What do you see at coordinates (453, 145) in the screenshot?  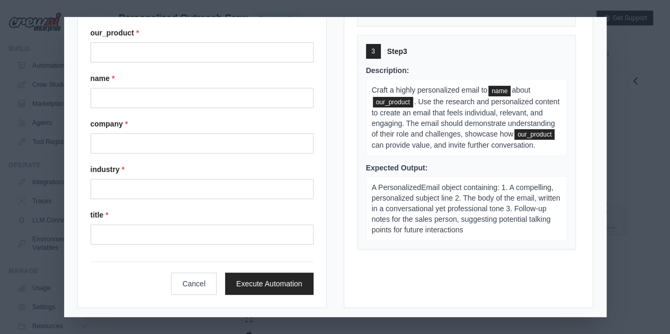 I see `span: can provide value, and invite further conversation.` at bounding box center [453, 145].